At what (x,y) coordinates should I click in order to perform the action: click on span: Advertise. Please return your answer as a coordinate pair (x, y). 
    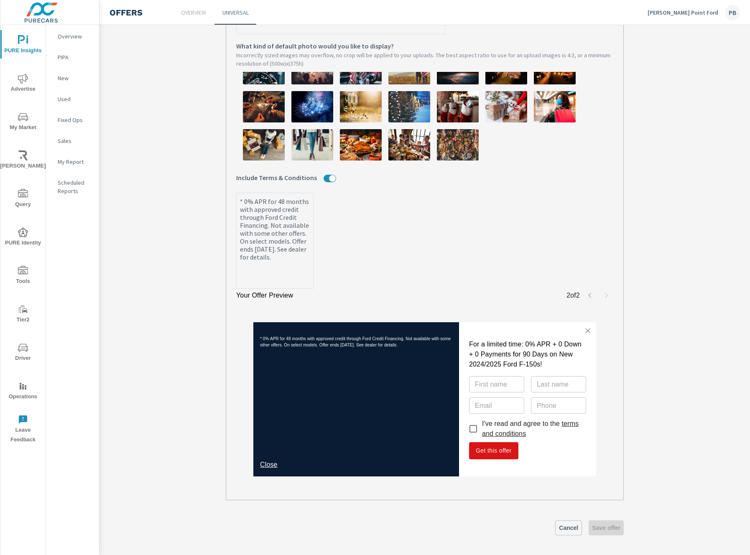
    Looking at the image, I should click on (23, 84).